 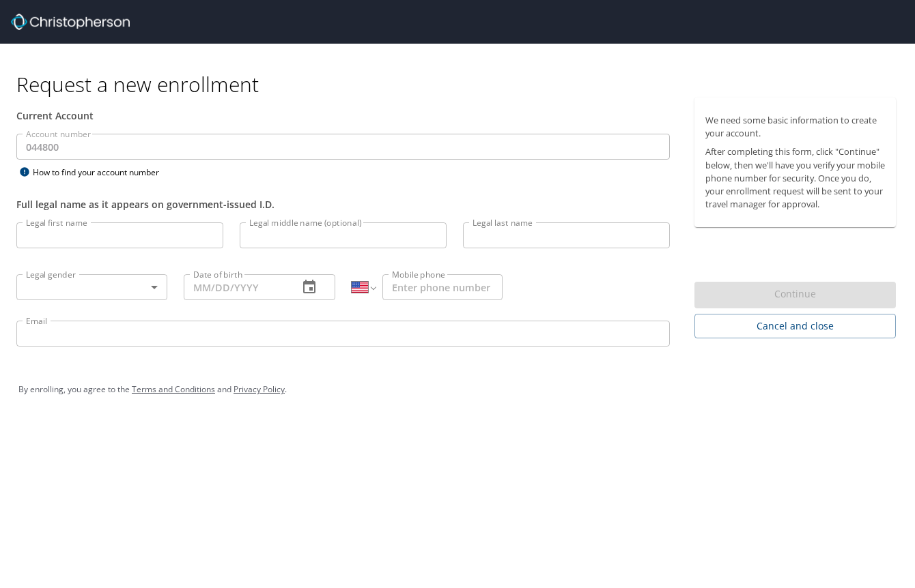 What do you see at coordinates (102, 172) in the screenshot?
I see `div: How to find your account number` at bounding box center [102, 172].